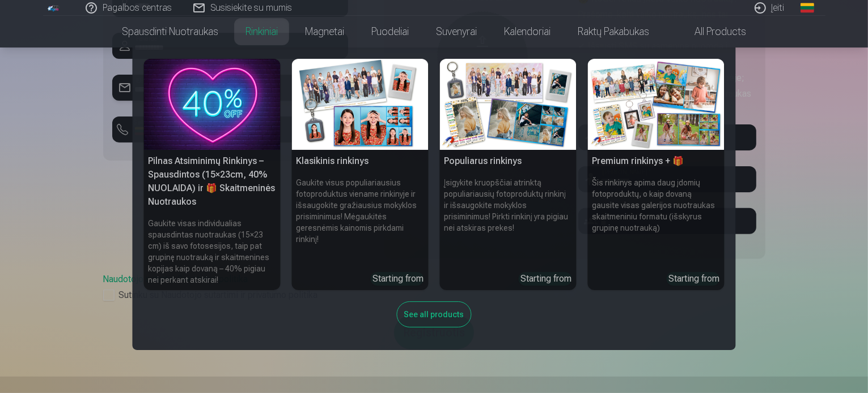 The height and width of the screenshot is (393, 868). Describe the element at coordinates (656, 174) in the screenshot. I see `a: Premium rinkinys + 🎁Premium rinkinys + 🎁Šis rinkinys apima daug įdomių fotoproduktų, o kaip dovan...` at that location.